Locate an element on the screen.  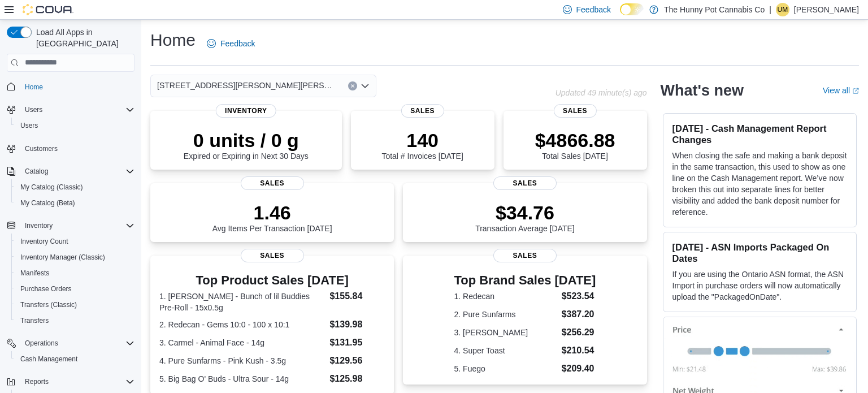
a: Transfers is located at coordinates (34, 320).